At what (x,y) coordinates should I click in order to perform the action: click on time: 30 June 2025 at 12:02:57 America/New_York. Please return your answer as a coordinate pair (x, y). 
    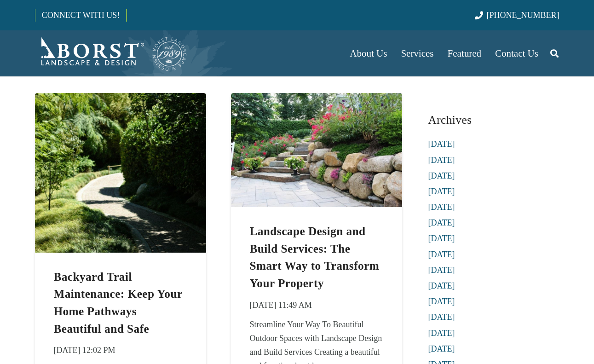
    Looking at the image, I should click on (84, 350).